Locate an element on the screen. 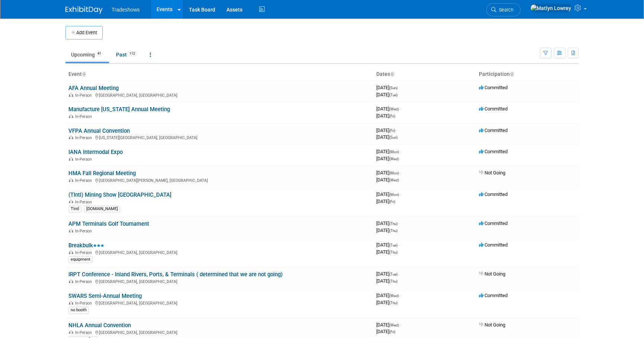 The height and width of the screenshot is (338, 644). span: Not Going is located at coordinates (492, 273).